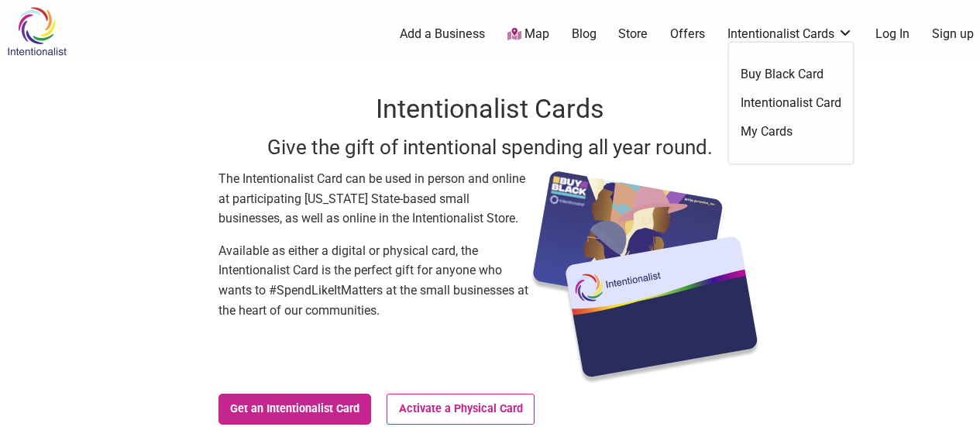 The height and width of the screenshot is (427, 980). Describe the element at coordinates (528, 34) in the screenshot. I see `a: Map` at that location.